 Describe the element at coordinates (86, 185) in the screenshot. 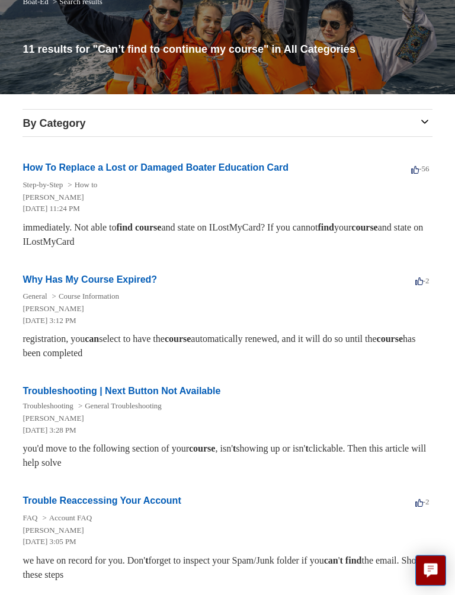

I see `a: How to` at that location.